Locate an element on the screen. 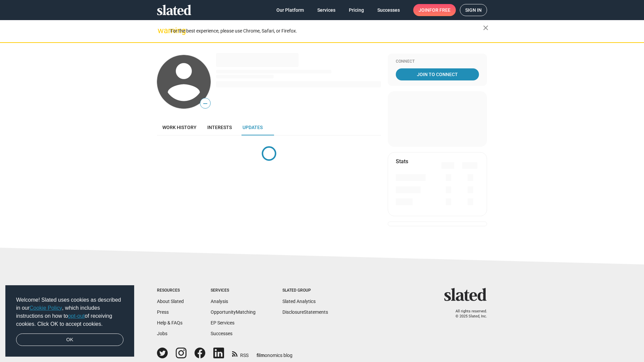  a: RSS is located at coordinates (240, 353).